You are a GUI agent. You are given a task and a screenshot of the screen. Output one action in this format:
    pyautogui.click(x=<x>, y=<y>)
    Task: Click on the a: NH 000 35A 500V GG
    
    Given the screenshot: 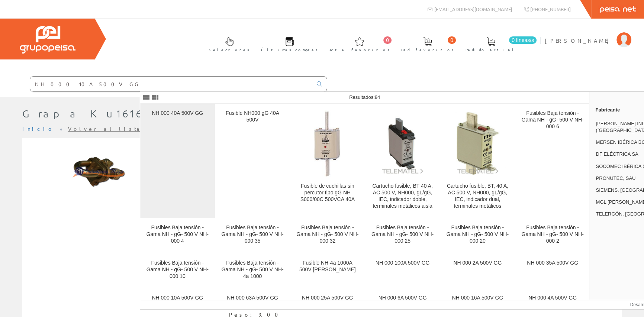 What is the action you would take?
    pyautogui.click(x=553, y=271)
    